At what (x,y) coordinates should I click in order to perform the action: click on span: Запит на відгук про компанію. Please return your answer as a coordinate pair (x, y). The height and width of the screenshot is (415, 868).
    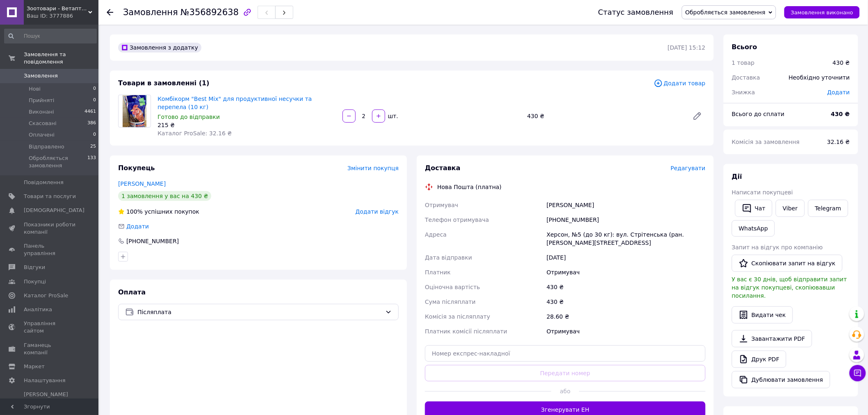
    Looking at the image, I should click on (778, 247).